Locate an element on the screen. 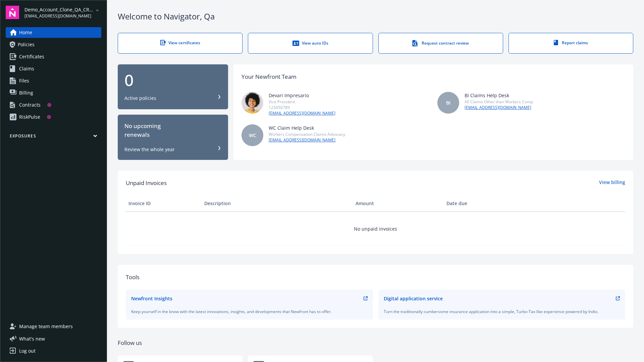 The image size is (644, 362). div: Welcome to Navigator , Qa is located at coordinates (376, 16).